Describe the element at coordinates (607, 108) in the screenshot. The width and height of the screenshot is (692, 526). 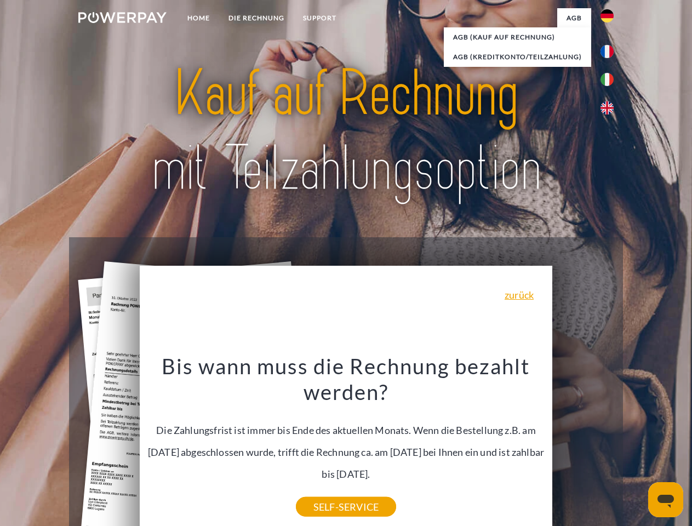
I see `img: en` at that location.